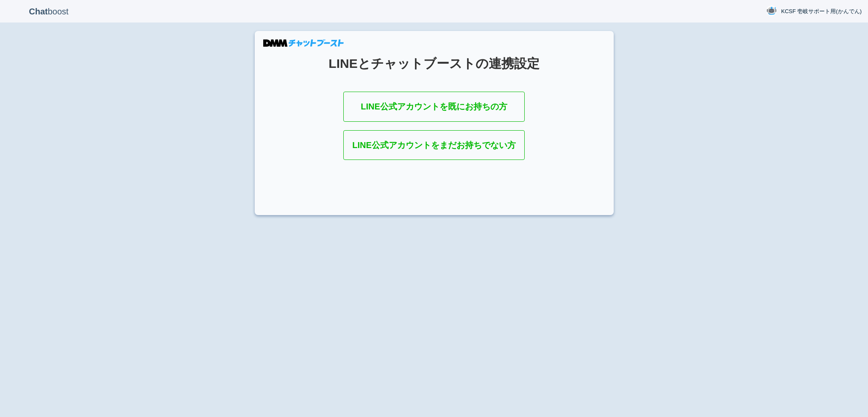 Image resolution: width=868 pixels, height=417 pixels. What do you see at coordinates (772, 10) in the screenshot?
I see `img: User Image` at bounding box center [772, 10].